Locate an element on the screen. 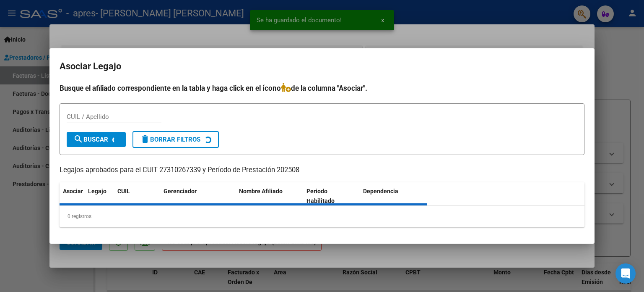  div: 0 registros is located at coordinates (322, 216).